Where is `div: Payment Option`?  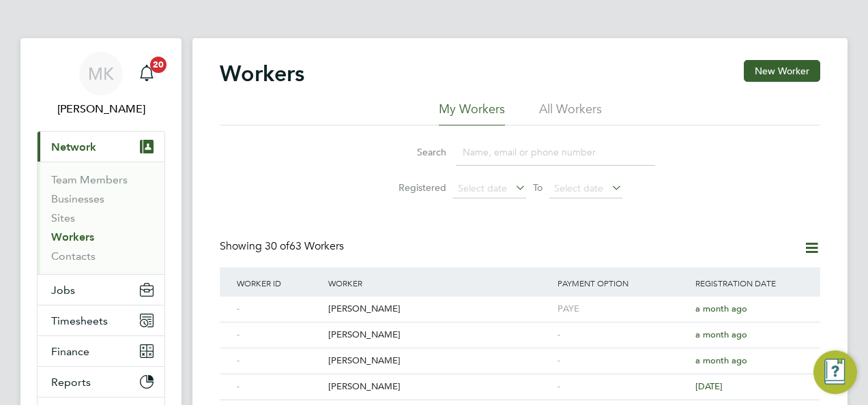
div: Payment Option is located at coordinates (623, 283).